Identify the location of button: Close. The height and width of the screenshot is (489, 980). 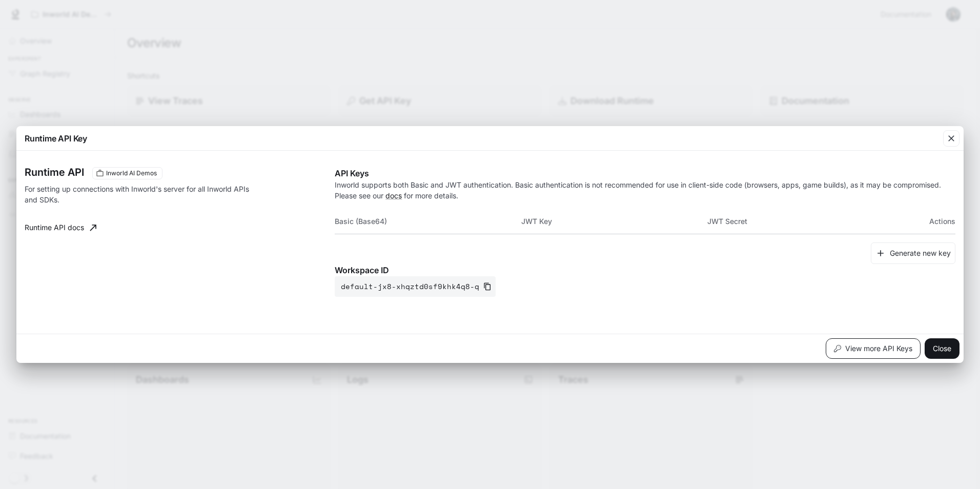
(942, 349).